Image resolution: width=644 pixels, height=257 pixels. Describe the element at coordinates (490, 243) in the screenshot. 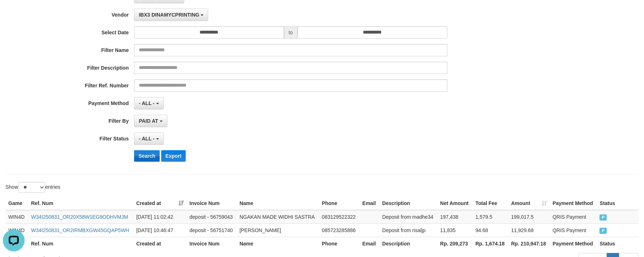

I see `th: Rp. 1,674.18` at that location.